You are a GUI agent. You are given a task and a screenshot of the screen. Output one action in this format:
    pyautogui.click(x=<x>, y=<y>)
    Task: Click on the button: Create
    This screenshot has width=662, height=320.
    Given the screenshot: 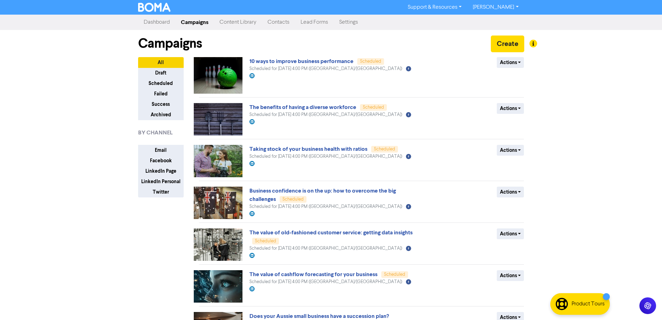 What is the action you would take?
    pyautogui.click(x=508, y=44)
    